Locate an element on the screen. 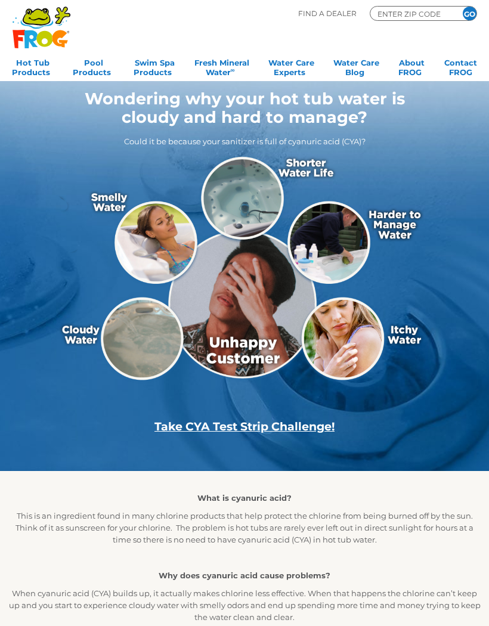 This screenshot has width=489, height=626. strong: Why does cyanuric acid cause problems? is located at coordinates (245, 576).